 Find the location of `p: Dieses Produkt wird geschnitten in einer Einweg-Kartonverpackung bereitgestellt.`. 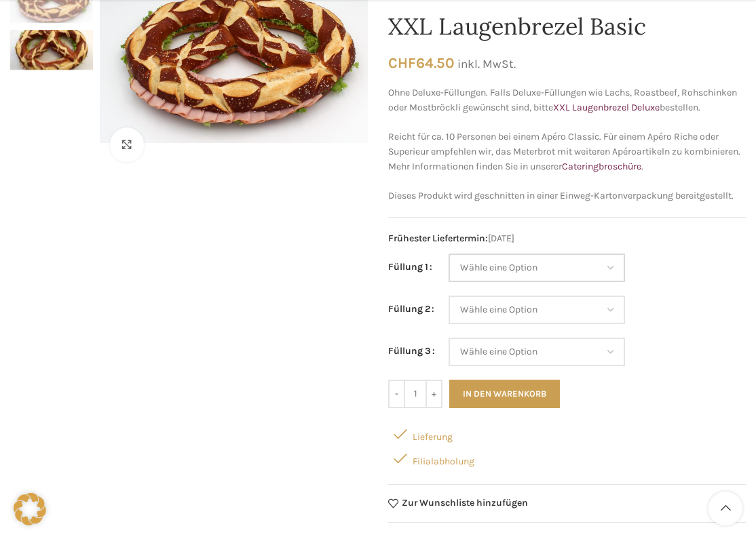

p: Dieses Produkt wird geschnitten in einer Einweg-Kartonverpackung bereitgestellt. is located at coordinates (567, 196).